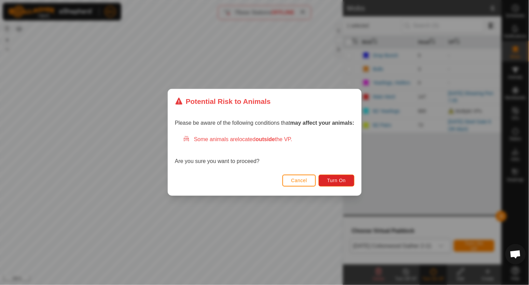  Describe the element at coordinates (336, 180) in the screenshot. I see `button: Turn On` at that location.